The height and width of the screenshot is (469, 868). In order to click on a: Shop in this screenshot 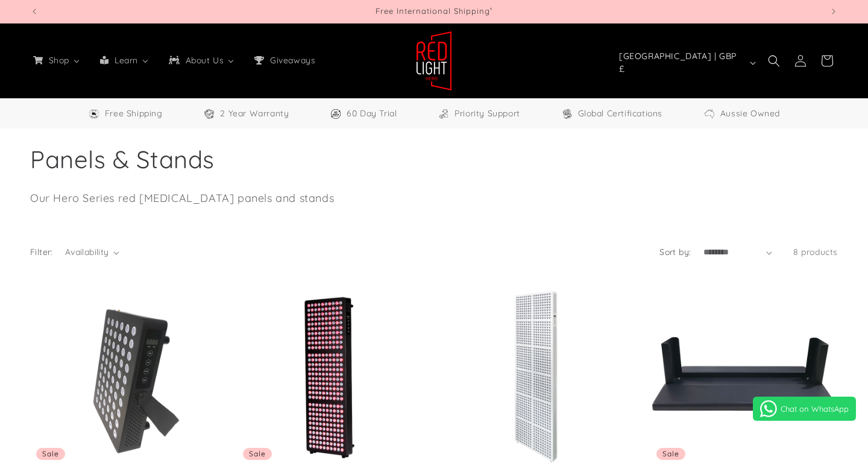, I will do `click(56, 60)`.